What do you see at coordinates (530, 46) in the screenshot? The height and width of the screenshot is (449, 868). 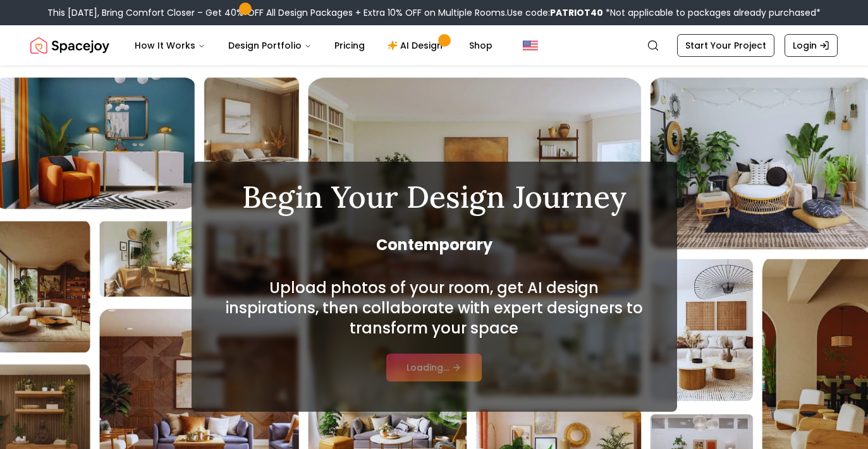 I see `img: United States` at bounding box center [530, 46].